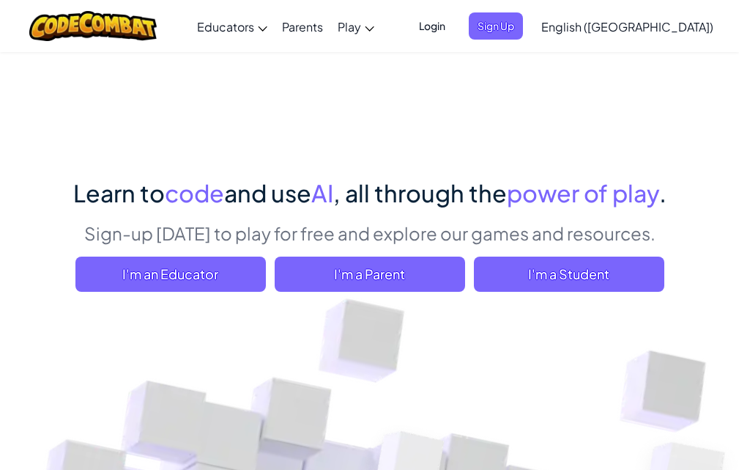  Describe the element at coordinates (583, 193) in the screenshot. I see `span: power of play` at that location.